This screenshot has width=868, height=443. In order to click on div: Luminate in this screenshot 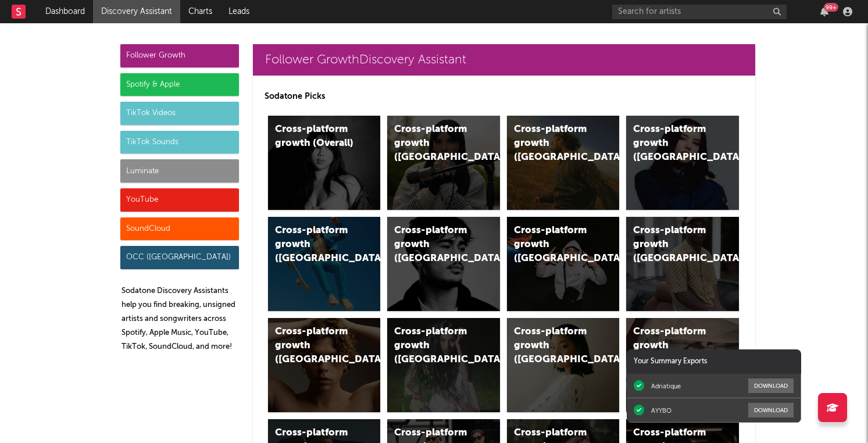, I will do `click(180, 171)`.